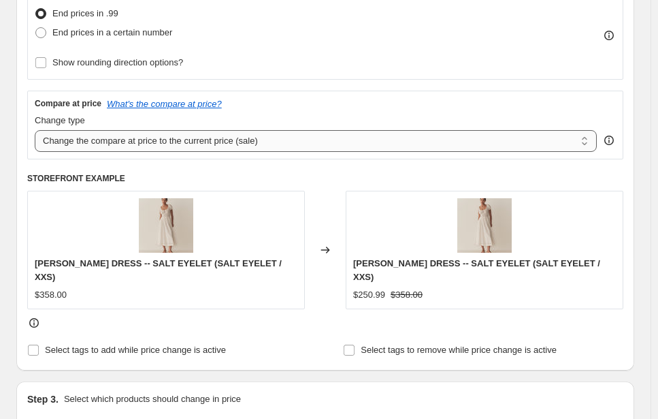  Describe the element at coordinates (325, 178) in the screenshot. I see `h6: STOREFRONT EXAMPLE` at that location.